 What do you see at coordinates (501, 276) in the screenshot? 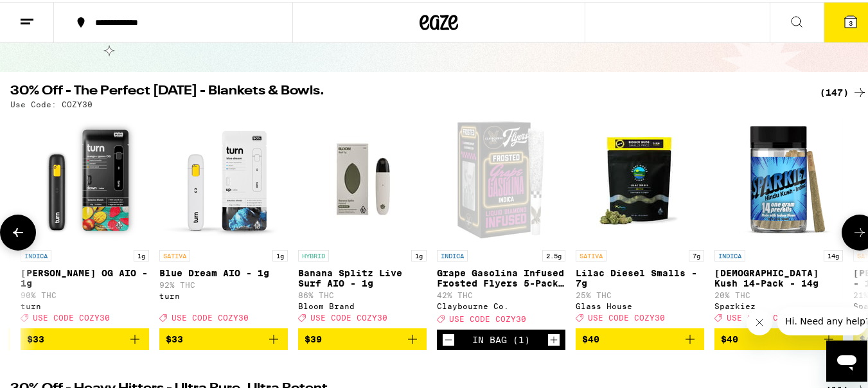
I see `p: Grape Gasolina Infused Frosted Flyers 5-Pack - 2.5g` at bounding box center [501, 276].